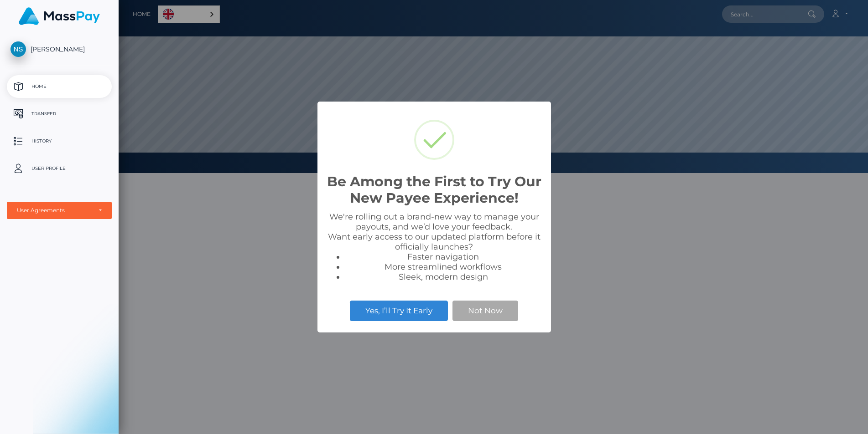 The width and height of the screenshot is (868, 434). What do you see at coordinates (59, 87) in the screenshot?
I see `p: Home` at bounding box center [59, 87].